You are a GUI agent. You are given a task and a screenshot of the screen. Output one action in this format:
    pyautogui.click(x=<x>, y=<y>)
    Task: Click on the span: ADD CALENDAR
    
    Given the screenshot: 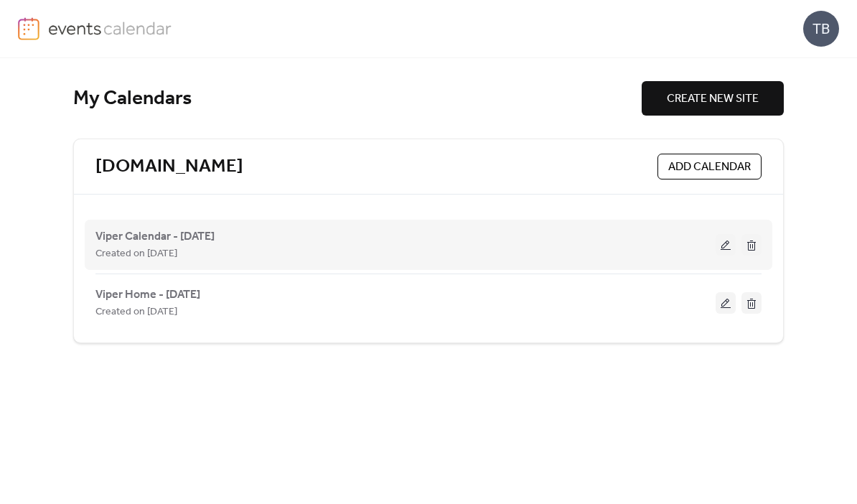 What is the action you would take?
    pyautogui.click(x=710, y=168)
    